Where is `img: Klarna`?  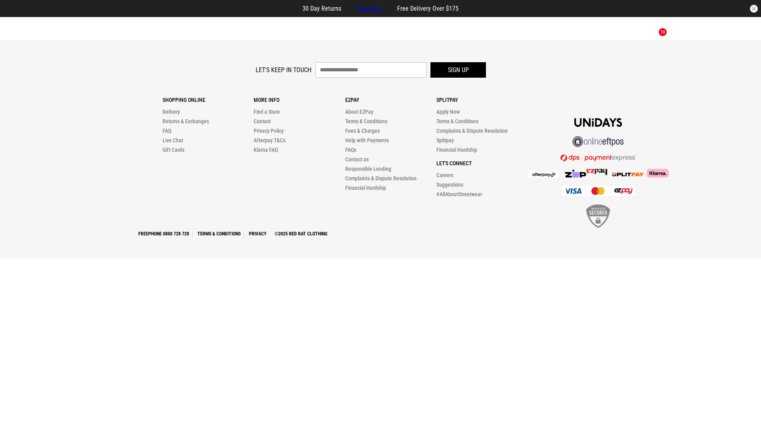 img: Klarna is located at coordinates (656, 173).